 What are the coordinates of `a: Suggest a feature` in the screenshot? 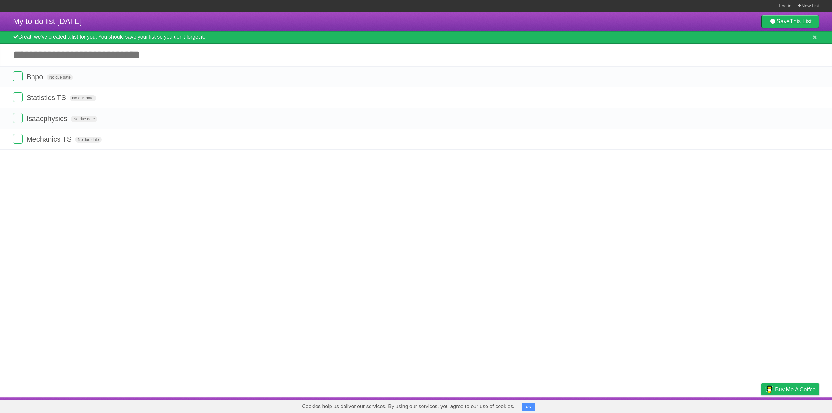 It's located at (799, 405).